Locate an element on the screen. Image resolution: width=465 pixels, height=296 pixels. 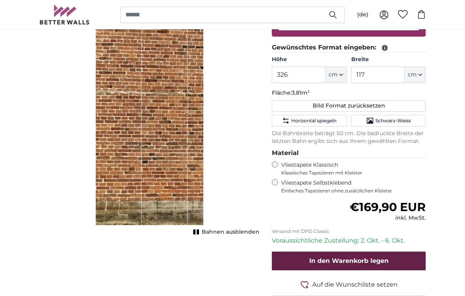
legend: Material is located at coordinates (348, 153).